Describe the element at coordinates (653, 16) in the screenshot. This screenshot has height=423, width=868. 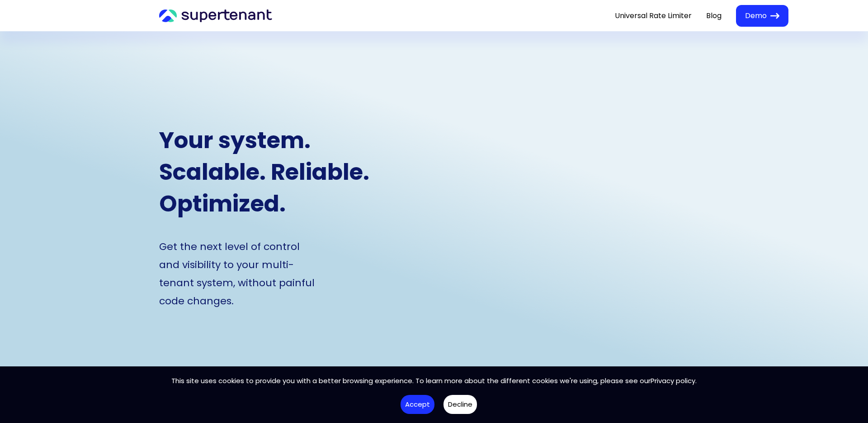
I see `a: Universal Rate Limiter` at that location.